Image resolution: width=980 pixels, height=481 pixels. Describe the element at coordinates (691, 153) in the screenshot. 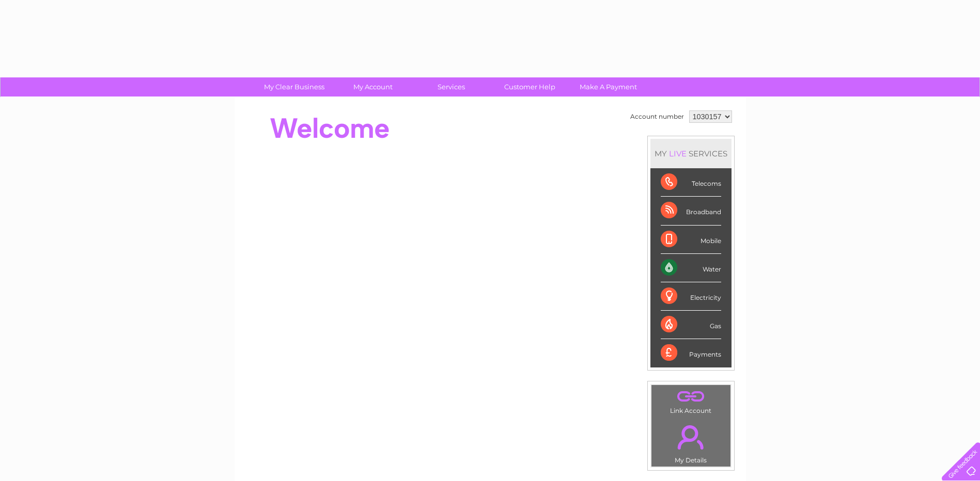

I see `div: MY SERVICES` at that location.